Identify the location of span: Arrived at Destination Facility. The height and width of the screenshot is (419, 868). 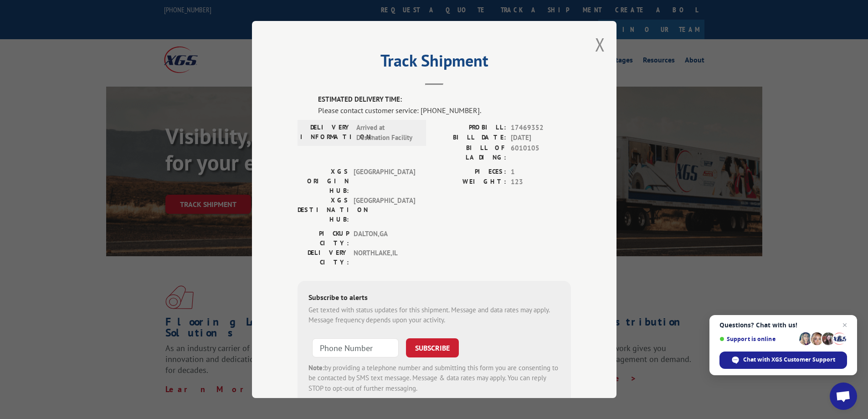
(387, 132).